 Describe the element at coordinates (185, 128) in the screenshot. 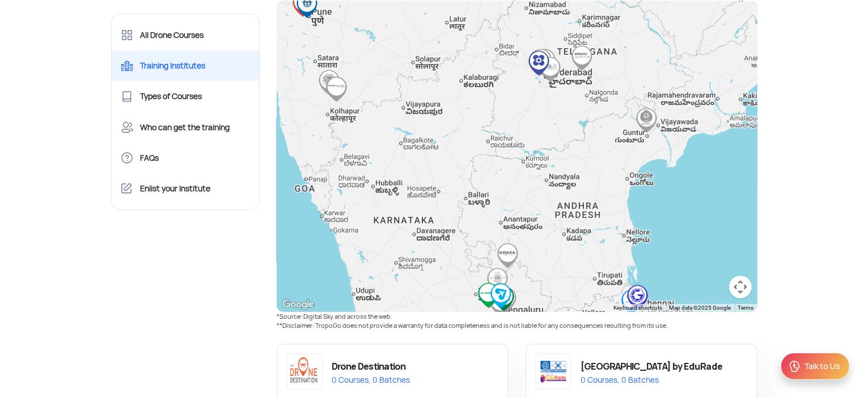

I see `a: Who can get the training` at that location.